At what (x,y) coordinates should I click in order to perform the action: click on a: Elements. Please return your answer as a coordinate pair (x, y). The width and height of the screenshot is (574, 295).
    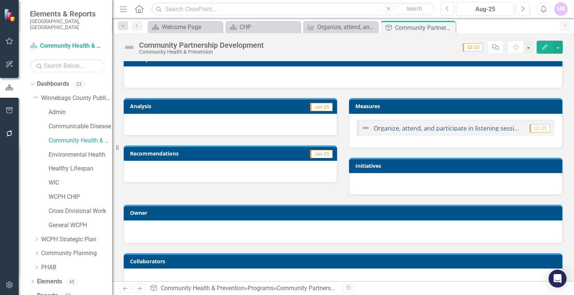
    Looking at the image, I should click on (49, 282).